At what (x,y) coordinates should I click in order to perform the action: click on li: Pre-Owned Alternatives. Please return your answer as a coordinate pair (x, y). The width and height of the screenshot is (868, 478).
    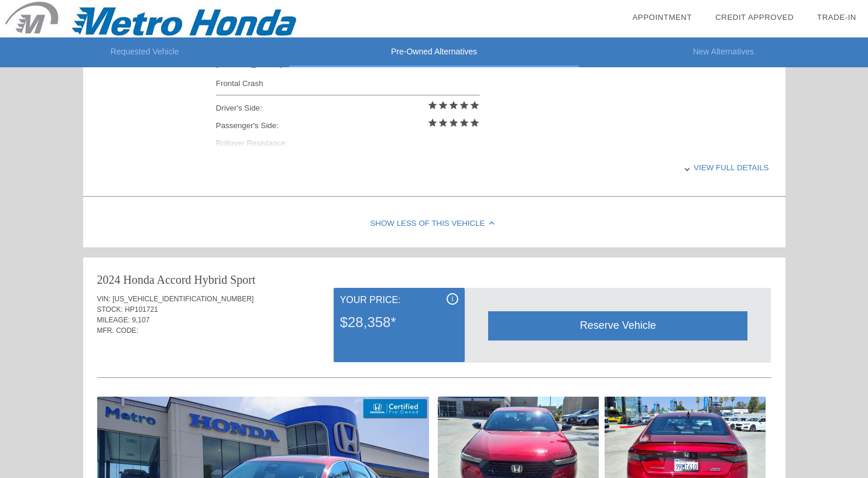
    Looking at the image, I should click on (434, 52).